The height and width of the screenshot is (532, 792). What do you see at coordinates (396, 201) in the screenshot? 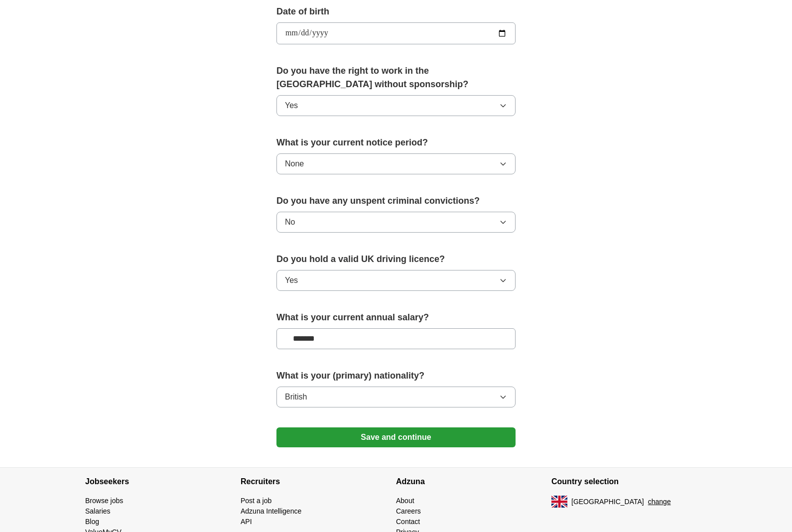
I see `label: Do you have any unspent criminal convictions?` at bounding box center [396, 201].